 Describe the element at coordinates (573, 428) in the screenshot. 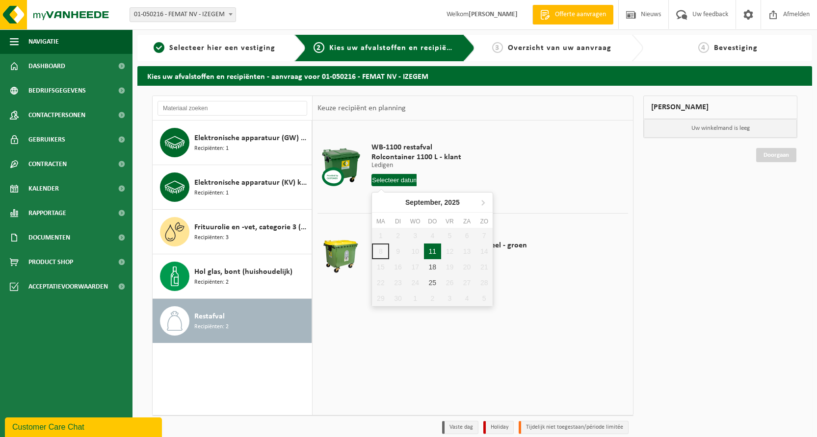

I see `li: Tijdelijk niet toegestaan/période limitée` at that location.